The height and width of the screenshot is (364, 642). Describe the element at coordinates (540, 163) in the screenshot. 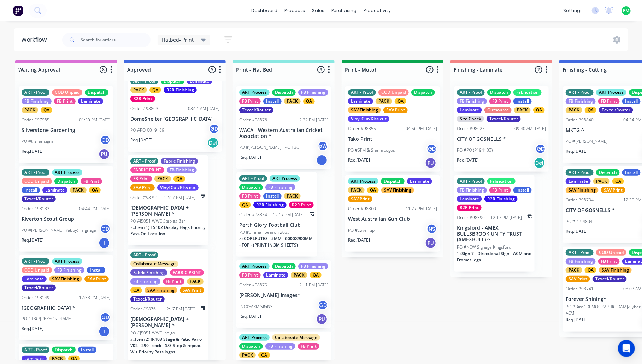

I see `div: Del` at that location.